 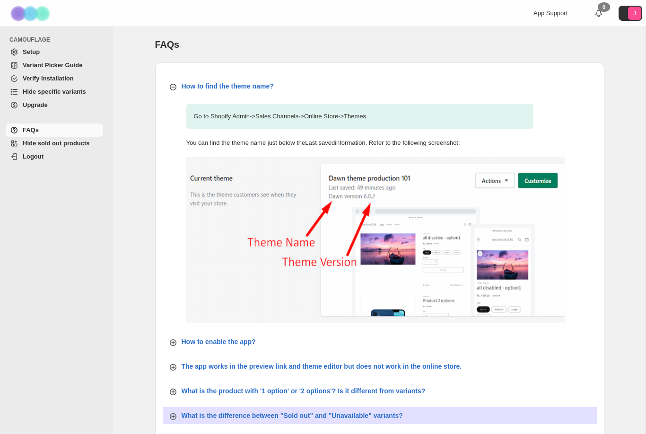 What do you see at coordinates (52, 65) in the screenshot?
I see `span: Variant Picker Guide` at bounding box center [52, 65].